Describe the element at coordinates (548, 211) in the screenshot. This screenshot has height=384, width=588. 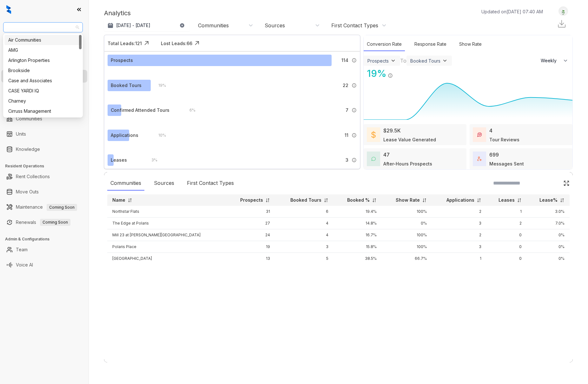
I see `td: 3.0%` at that location.